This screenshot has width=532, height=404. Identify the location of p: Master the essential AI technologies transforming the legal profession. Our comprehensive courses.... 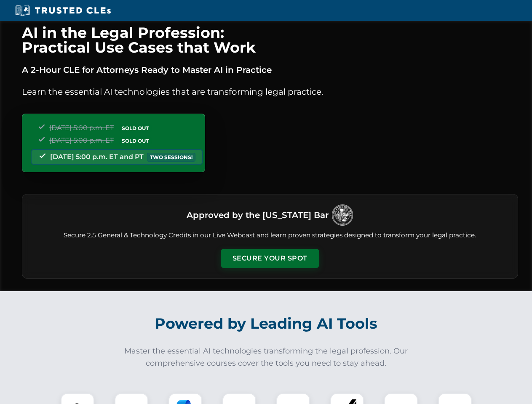
(266, 358).